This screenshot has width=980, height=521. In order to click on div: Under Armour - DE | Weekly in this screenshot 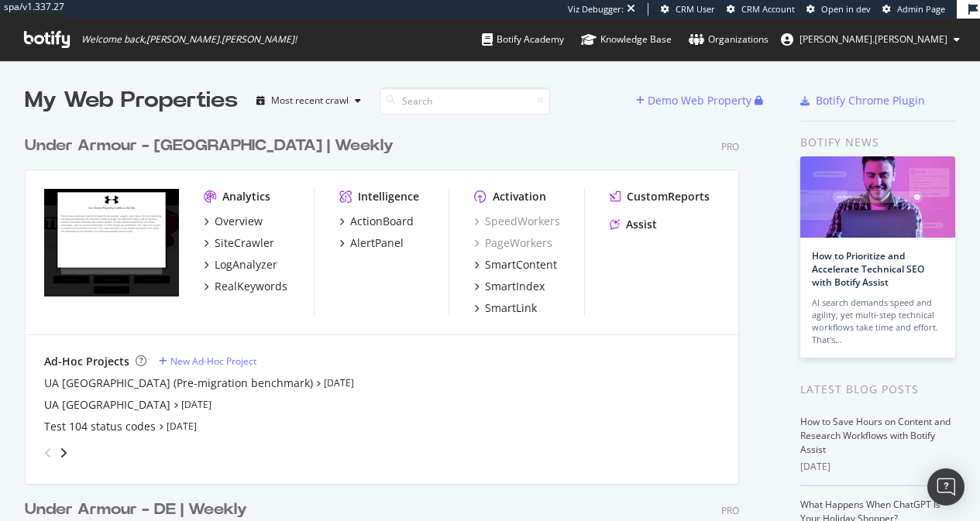, I will do `click(136, 509)`.